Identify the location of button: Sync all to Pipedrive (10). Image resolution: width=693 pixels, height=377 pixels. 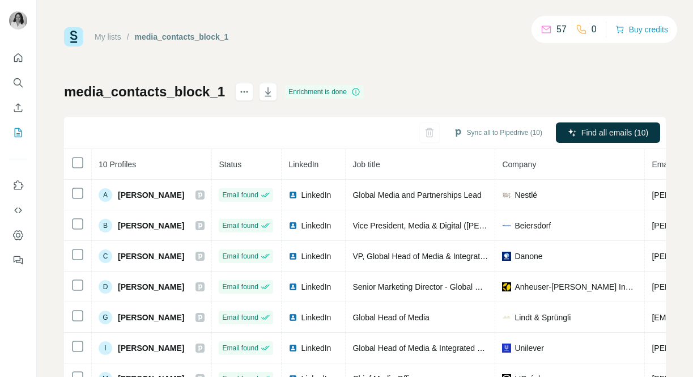
(498, 133).